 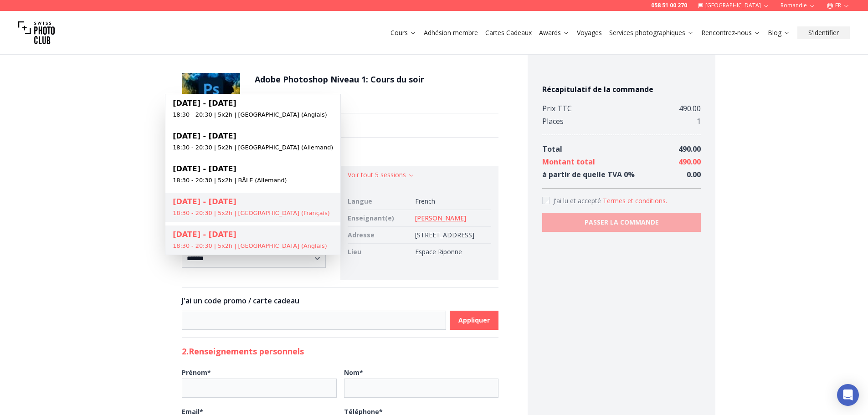 I want to click on small: 18:30 - 20:30 | 5x2h | BÂLE (Allemand), so click(x=229, y=180).